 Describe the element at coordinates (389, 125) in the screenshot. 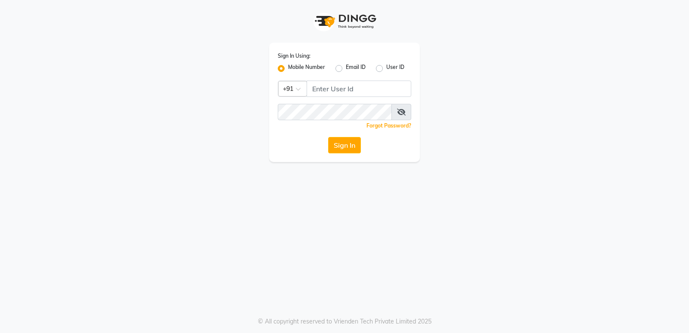

I see `a: Forgot Password?` at that location.